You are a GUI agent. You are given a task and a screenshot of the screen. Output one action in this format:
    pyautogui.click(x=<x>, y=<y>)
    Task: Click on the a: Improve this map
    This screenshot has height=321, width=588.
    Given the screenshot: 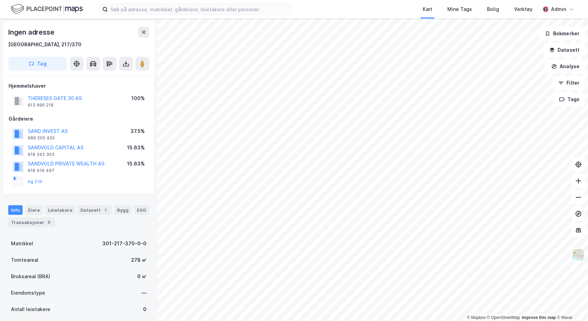 What is the action you would take?
    pyautogui.click(x=538, y=317)
    